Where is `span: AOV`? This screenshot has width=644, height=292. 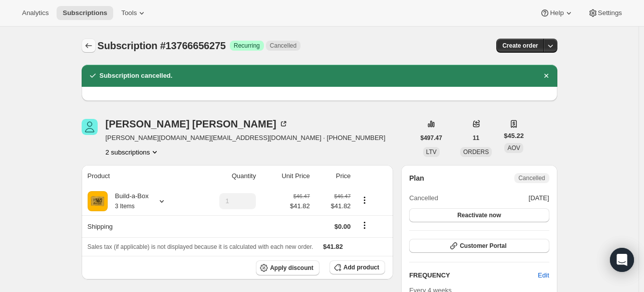 span: AOV is located at coordinates (514, 148).